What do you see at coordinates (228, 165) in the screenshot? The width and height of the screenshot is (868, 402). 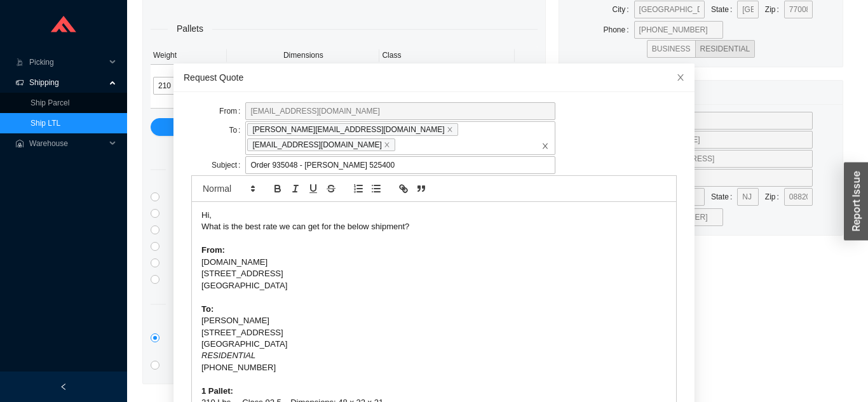 I see `label: Subject` at bounding box center [228, 165].